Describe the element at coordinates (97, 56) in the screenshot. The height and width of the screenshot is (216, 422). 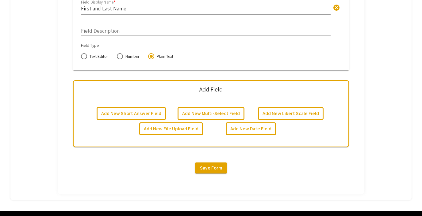
I see `span: Text Editor` at that location.